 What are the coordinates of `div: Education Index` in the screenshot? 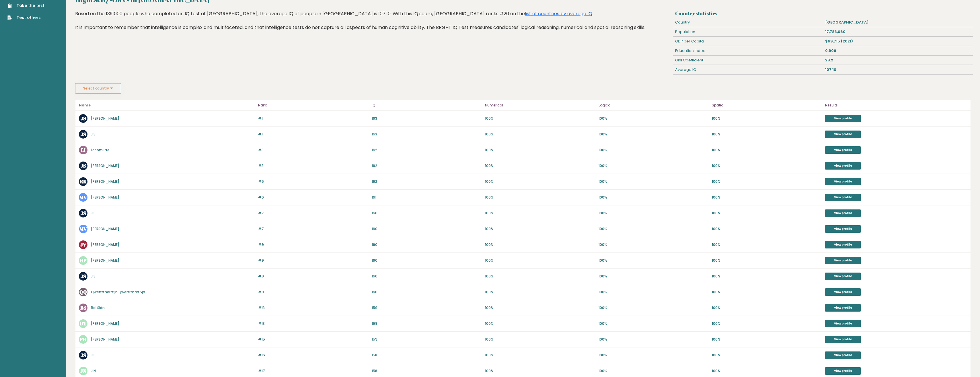 It's located at (748, 51).